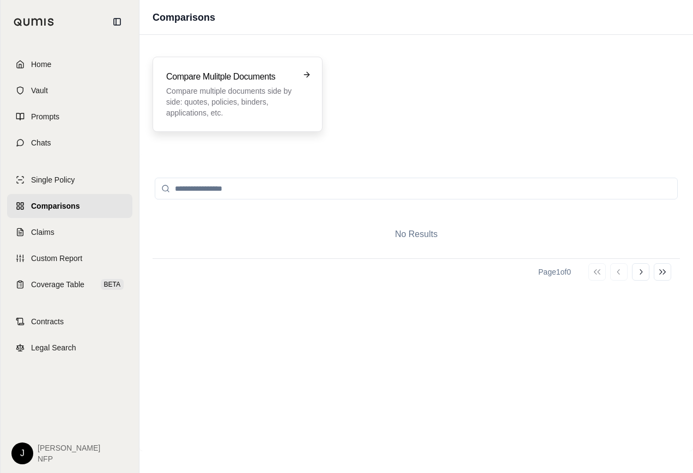 The height and width of the screenshot is (473, 693). Describe the element at coordinates (70, 322) in the screenshot. I see `a: Contracts` at that location.